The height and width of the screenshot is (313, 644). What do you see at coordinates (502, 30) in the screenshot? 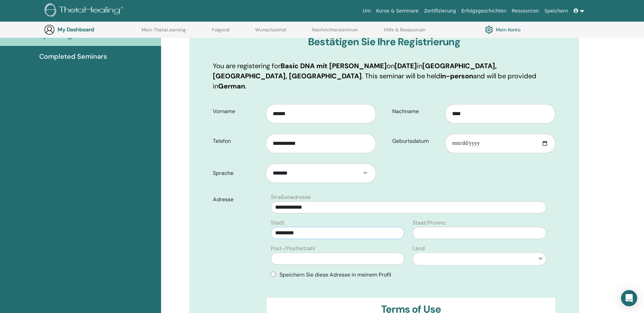
I see `a: Mein Konto` at bounding box center [502, 30].